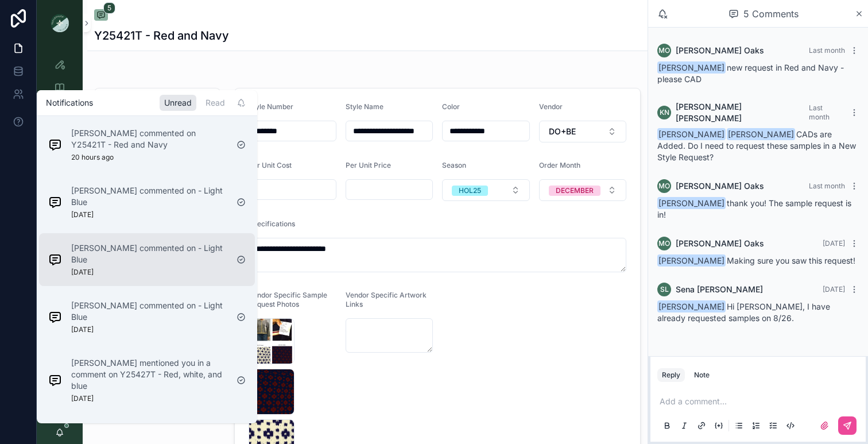  I want to click on h1: Notifications, so click(70, 103).